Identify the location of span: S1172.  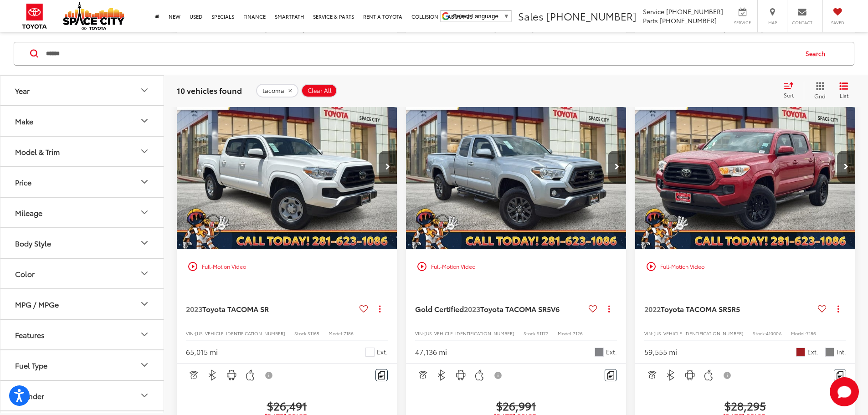
(542, 333).